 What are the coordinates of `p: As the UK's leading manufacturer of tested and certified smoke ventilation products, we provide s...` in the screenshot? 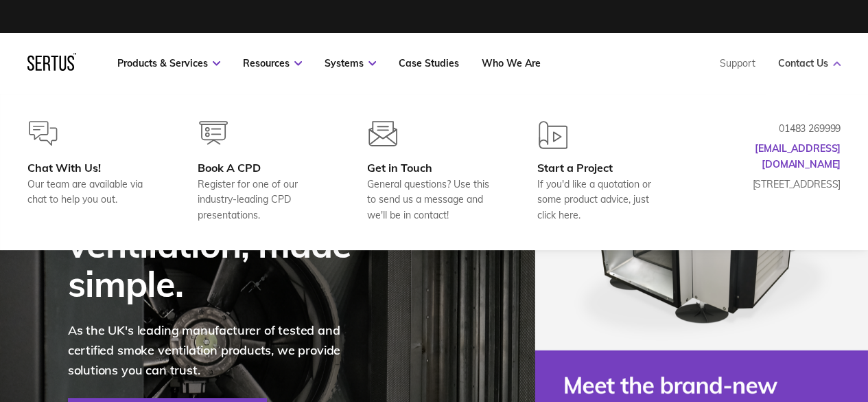 It's located at (219, 350).